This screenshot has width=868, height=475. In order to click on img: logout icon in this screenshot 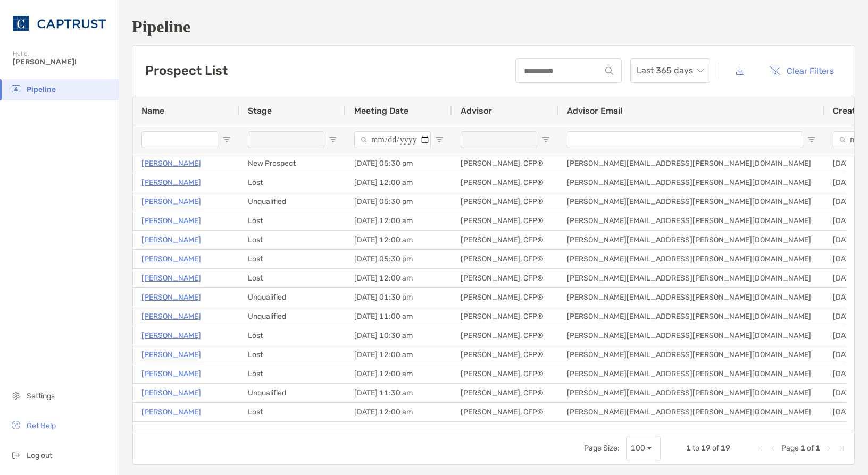, I will do `click(16, 455)`.